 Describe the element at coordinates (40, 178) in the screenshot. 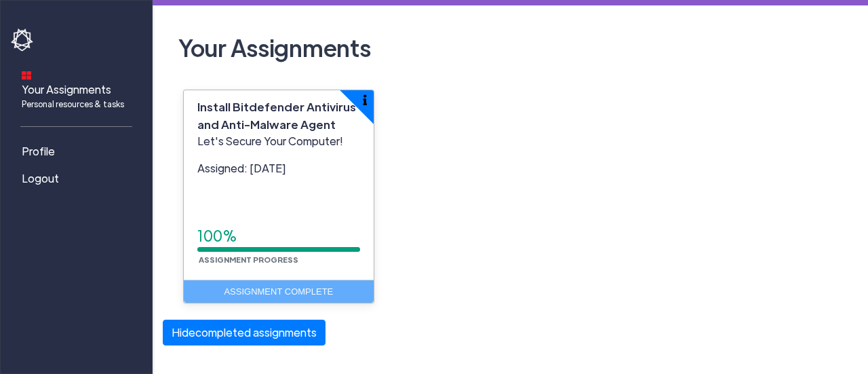

I see `span: Logout` at that location.